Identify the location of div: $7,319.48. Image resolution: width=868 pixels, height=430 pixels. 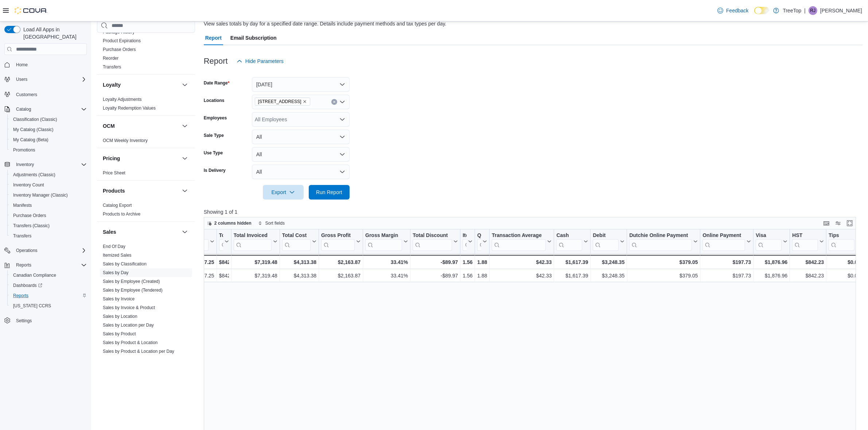
(255, 262).